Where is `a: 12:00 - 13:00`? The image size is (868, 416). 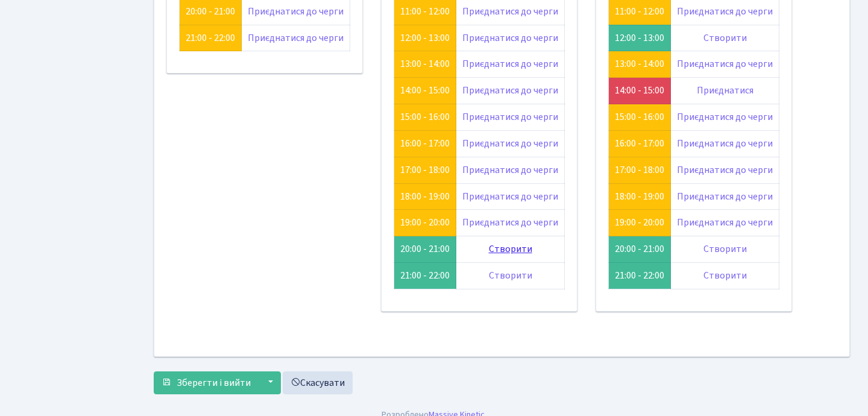 a: 12:00 - 13:00 is located at coordinates (425, 38).